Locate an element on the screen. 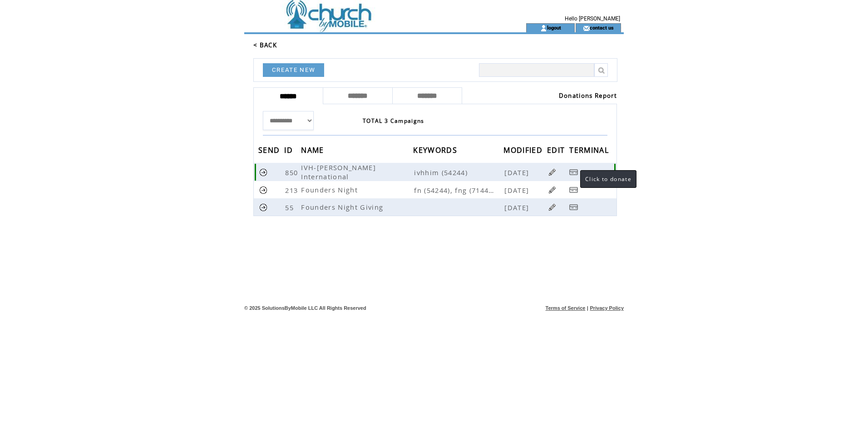  span: KEYWORDS is located at coordinates (436, 151).